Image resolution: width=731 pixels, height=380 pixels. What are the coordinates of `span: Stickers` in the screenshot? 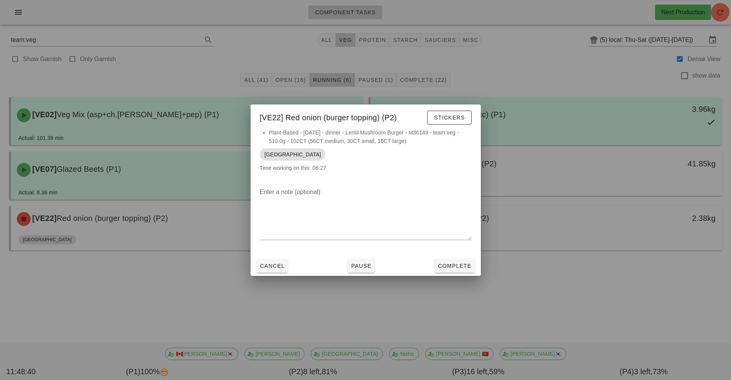 It's located at (449, 117).